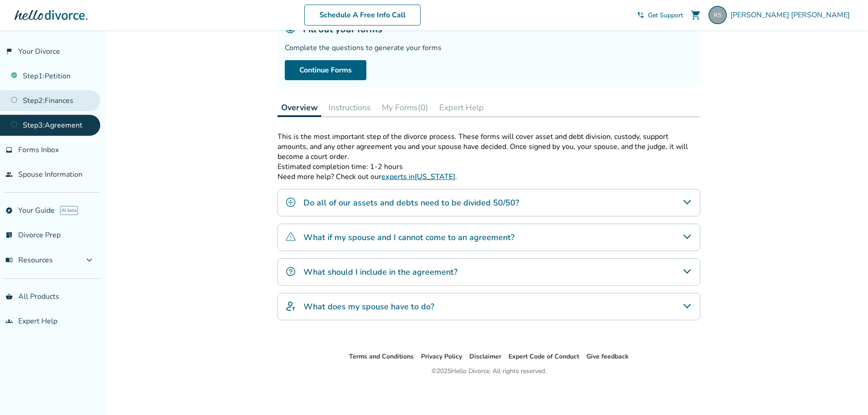 Image resolution: width=868 pixels, height=415 pixels. What do you see at coordinates (69, 211) in the screenshot?
I see `span: AI beta` at bounding box center [69, 211].